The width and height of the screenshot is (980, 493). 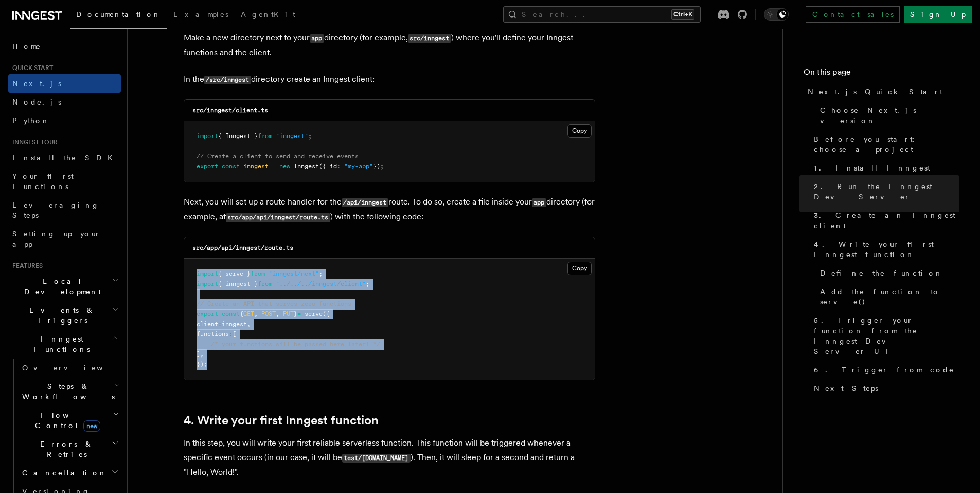 I want to click on button: Toggle dark mode, so click(x=776, y=14).